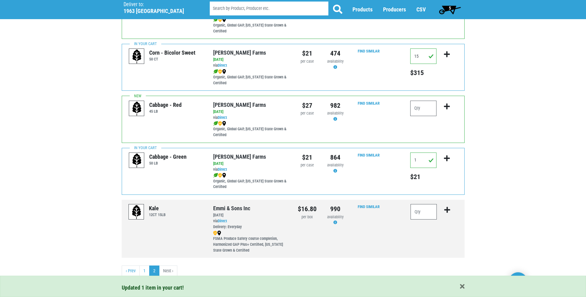 This screenshot has height=297, width=586. I want to click on div: Corn - Bicolor Sweet, so click(172, 53).